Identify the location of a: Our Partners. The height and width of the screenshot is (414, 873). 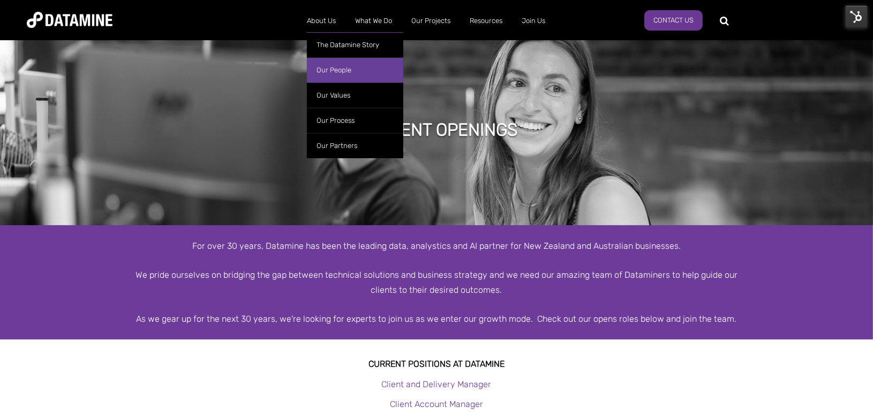
(355, 145).